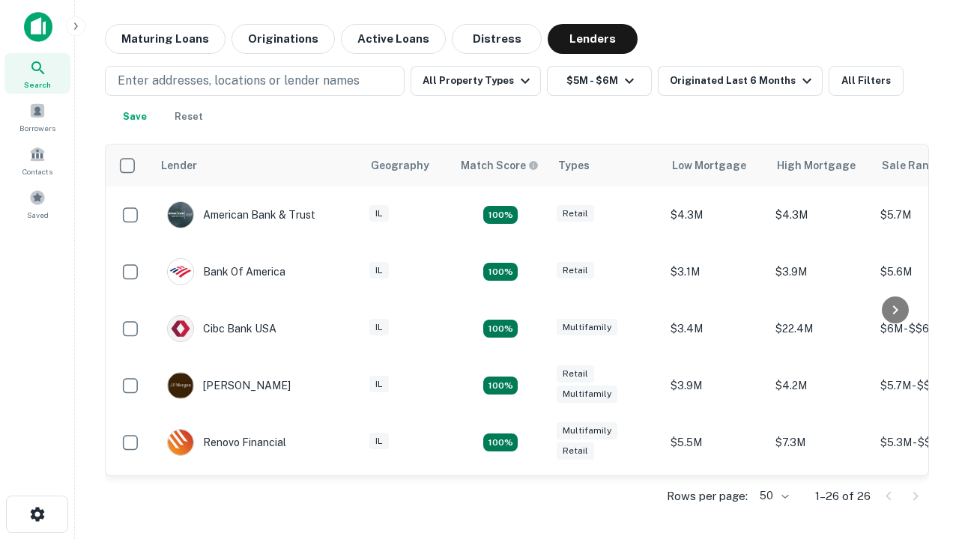 This screenshot has width=959, height=539. Describe the element at coordinates (574, 166) in the screenshot. I see `div: Types` at that location.